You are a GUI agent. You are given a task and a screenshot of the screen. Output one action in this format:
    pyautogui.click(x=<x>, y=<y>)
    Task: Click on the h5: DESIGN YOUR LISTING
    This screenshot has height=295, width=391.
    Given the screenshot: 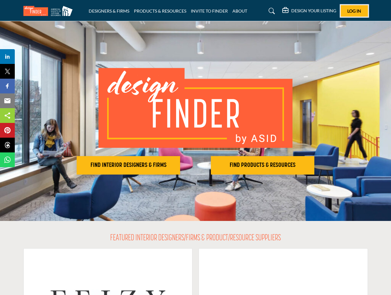 What is the action you would take?
    pyautogui.click(x=313, y=11)
    